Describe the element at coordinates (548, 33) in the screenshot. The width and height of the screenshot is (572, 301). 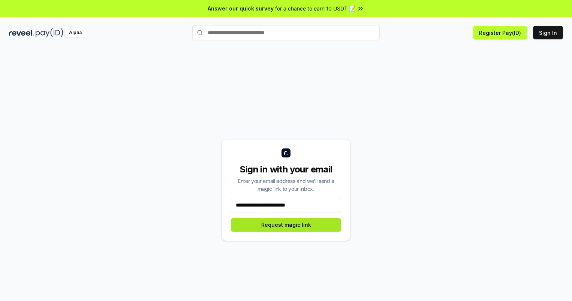
I see `button: Sign In` at that location.